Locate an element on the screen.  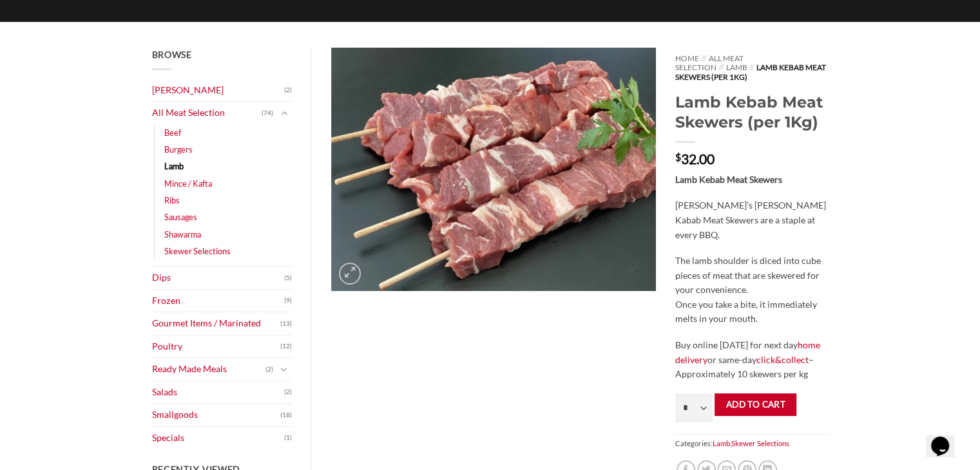
a: Ribs is located at coordinates (172, 200).